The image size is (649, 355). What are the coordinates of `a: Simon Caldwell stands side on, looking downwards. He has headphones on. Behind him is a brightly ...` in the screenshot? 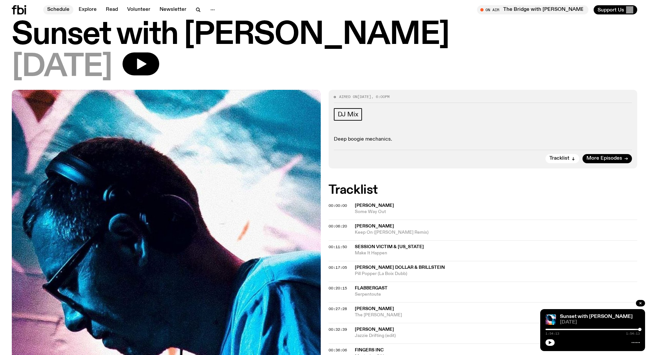 It's located at (551, 319).